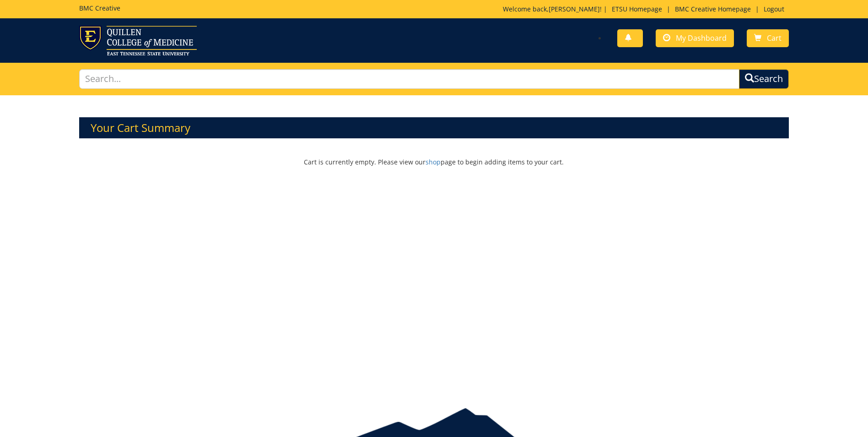 The height and width of the screenshot is (437, 868). What do you see at coordinates (774, 38) in the screenshot?
I see `span: Cart` at bounding box center [774, 38].